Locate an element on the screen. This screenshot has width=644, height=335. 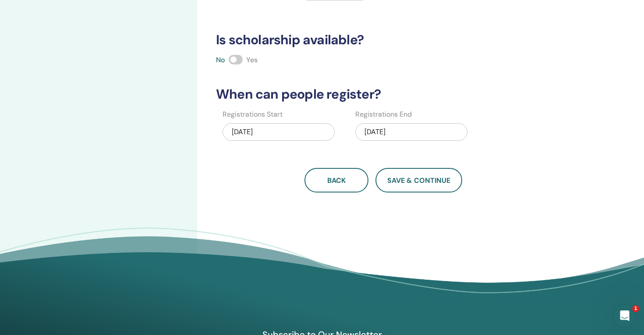
label: Registrations End is located at coordinates (383, 114).